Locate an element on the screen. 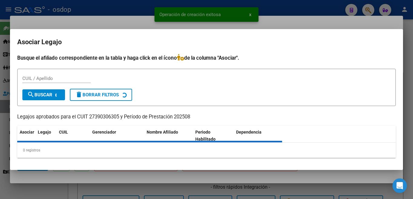 Image resolution: width=413 pixels, height=199 pixels. datatable-header-cell: Legajo is located at coordinates (46, 135).